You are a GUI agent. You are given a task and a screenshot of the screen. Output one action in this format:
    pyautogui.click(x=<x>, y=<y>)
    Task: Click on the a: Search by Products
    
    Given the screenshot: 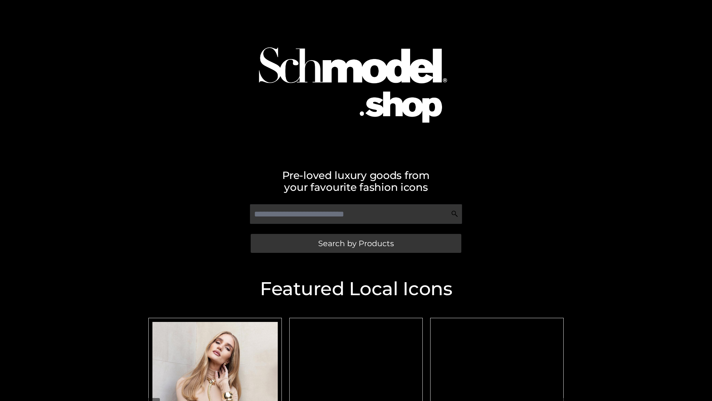 What is the action you would take?
    pyautogui.click(x=356, y=243)
    